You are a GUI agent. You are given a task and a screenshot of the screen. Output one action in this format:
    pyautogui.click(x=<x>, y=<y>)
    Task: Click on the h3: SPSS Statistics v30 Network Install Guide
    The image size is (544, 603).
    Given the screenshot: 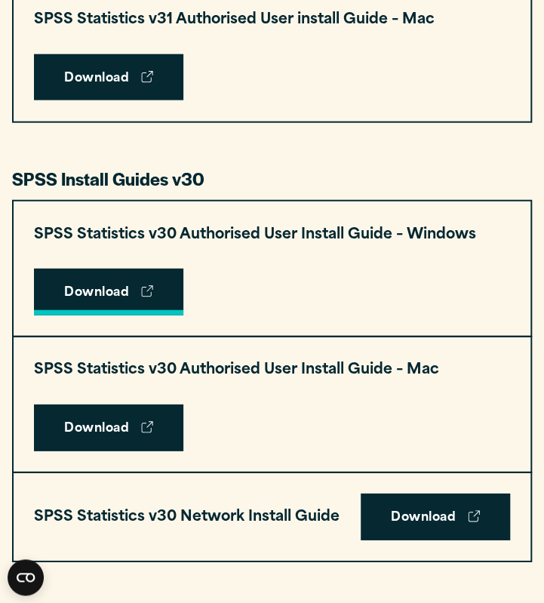 What is the action you would take?
    pyautogui.click(x=186, y=518)
    